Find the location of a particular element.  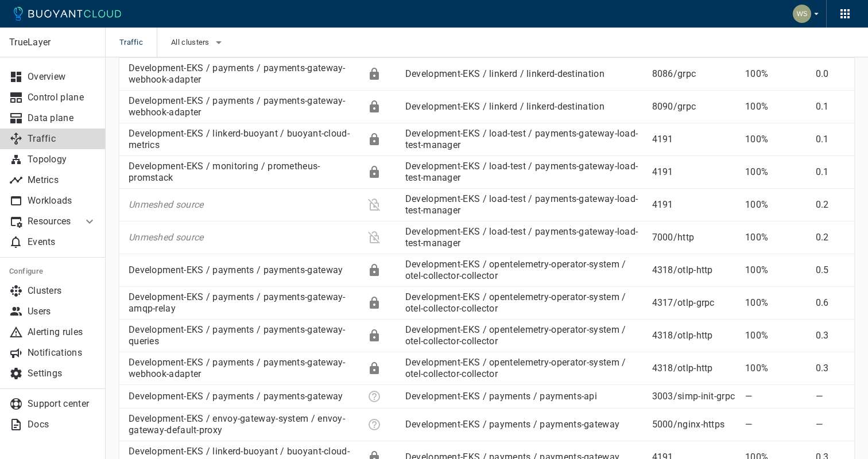

p: Overview is located at coordinates (62, 77).